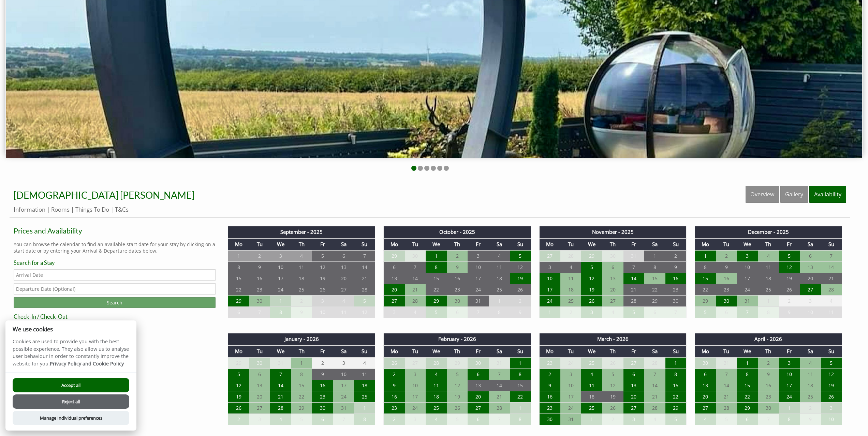 The height and width of the screenshot is (436, 868). Describe the element at coordinates (571, 290) in the screenshot. I see `td: 18` at that location.